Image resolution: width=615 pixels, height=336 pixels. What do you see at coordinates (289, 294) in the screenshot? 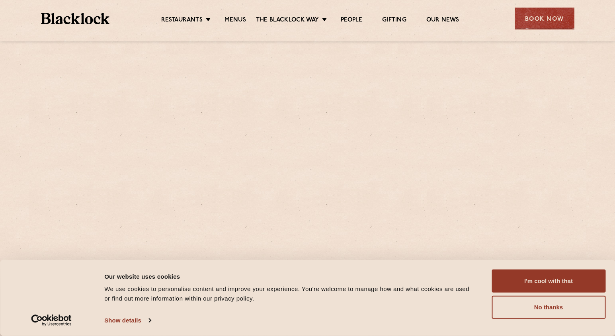
I see `div: We use cookies to personalise content and improve your experience. You're welcome to manage how a...` at bounding box center [289, 294].